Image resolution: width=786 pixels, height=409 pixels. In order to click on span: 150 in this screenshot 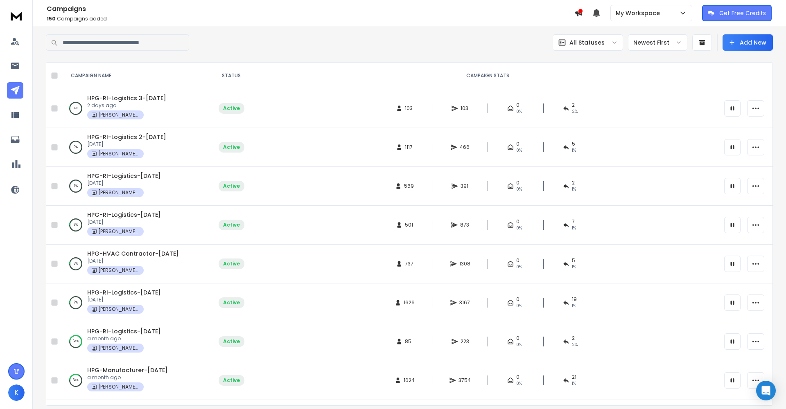, I will do `click(51, 18)`.